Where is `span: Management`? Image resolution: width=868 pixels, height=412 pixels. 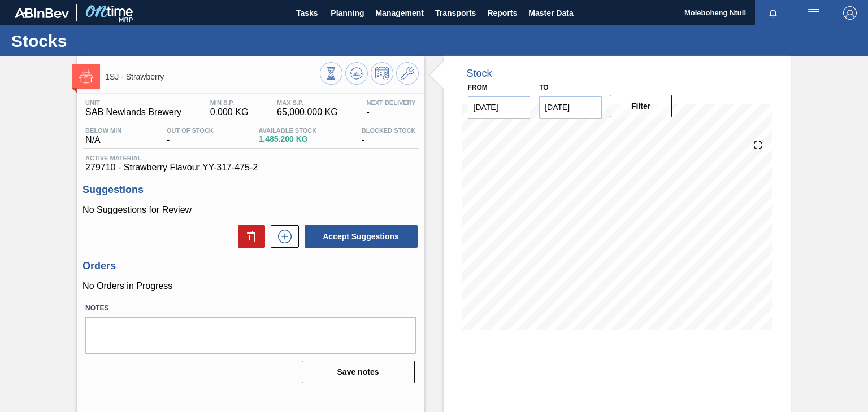
span: Management is located at coordinates (399, 13).